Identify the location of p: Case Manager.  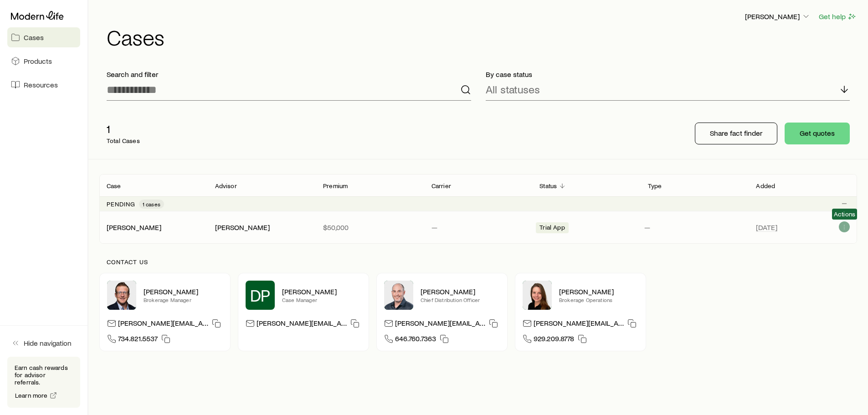
(321, 300).